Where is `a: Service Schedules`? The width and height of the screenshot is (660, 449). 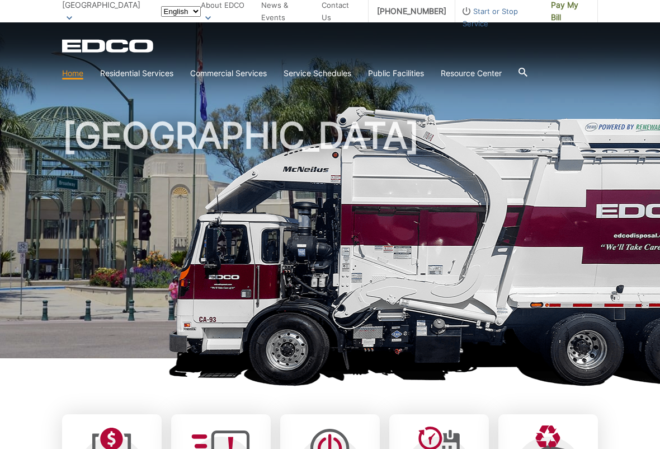 a: Service Schedules is located at coordinates (317, 73).